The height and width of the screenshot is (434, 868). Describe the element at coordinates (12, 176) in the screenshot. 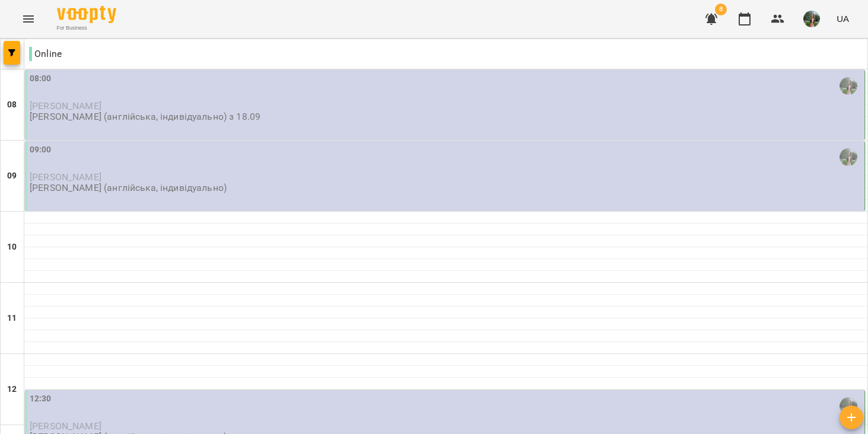

I see `h6: 09` at that location.